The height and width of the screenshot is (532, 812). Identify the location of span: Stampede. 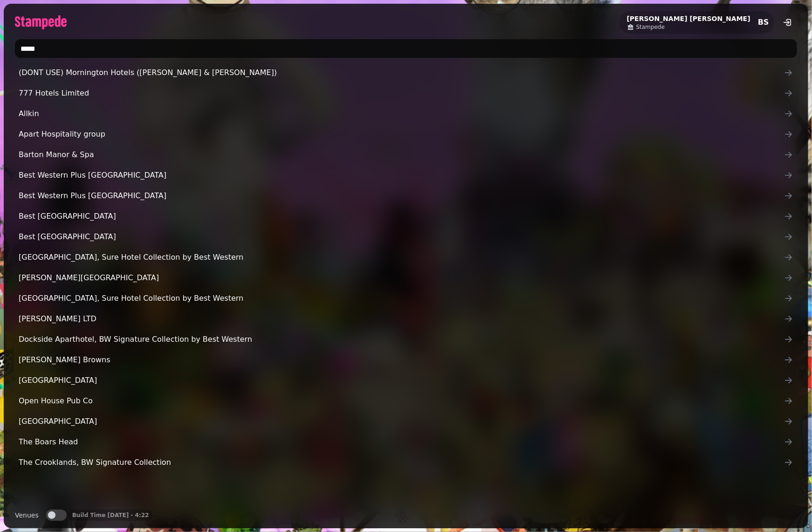
(651, 27).